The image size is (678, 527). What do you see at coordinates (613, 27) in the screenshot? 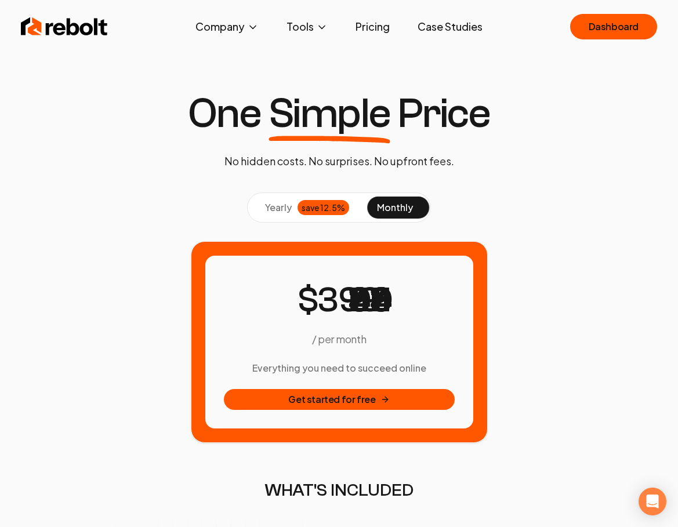
I see `a: Dashboard` at bounding box center [613, 27].